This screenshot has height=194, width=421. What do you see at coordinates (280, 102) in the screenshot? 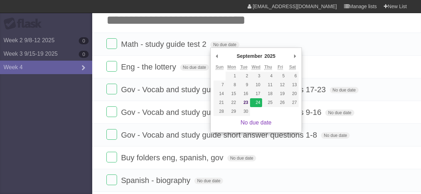
I see `button: 26` at bounding box center [280, 102].